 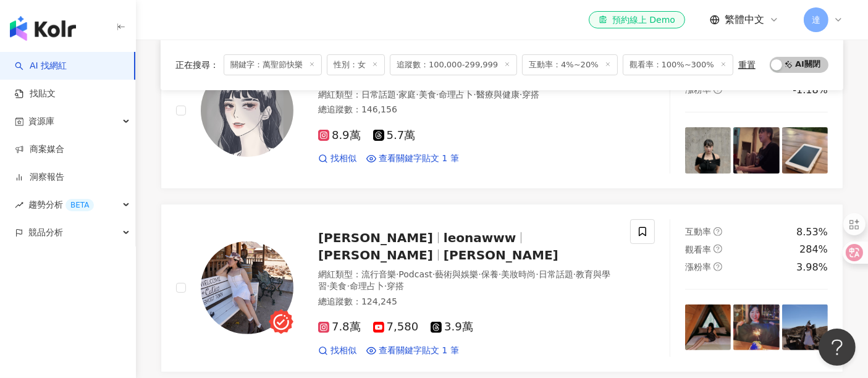 What do you see at coordinates (61, 205) in the screenshot?
I see `span: 趨勢分析` at bounding box center [61, 205].